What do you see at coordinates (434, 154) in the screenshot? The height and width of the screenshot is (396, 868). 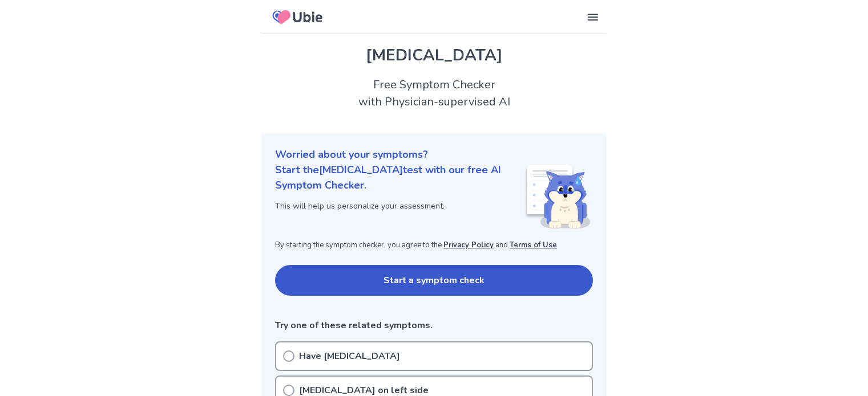 I see `p: Worried about your symptoms?` at bounding box center [434, 154].